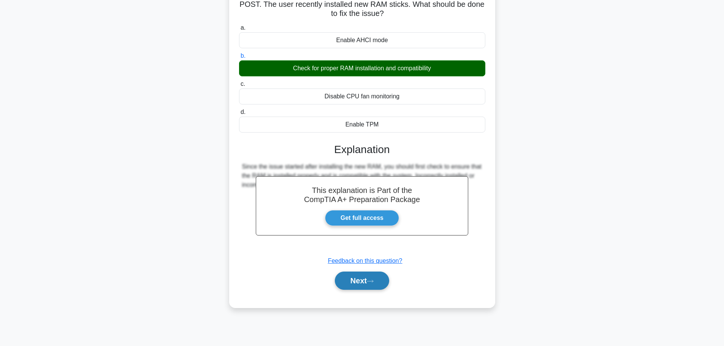 This screenshot has width=724, height=346. Describe the element at coordinates (365, 261) in the screenshot. I see `a: Feedback on this question?` at that location.